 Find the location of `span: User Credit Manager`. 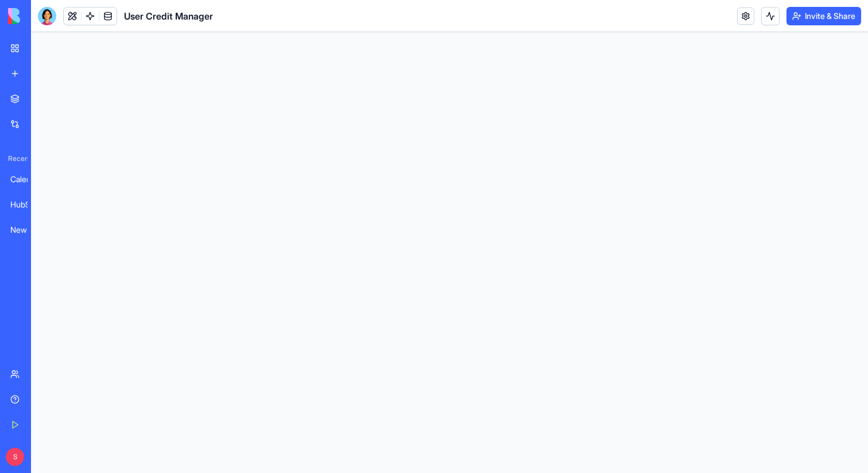

span: User Credit Manager is located at coordinates (168, 16).